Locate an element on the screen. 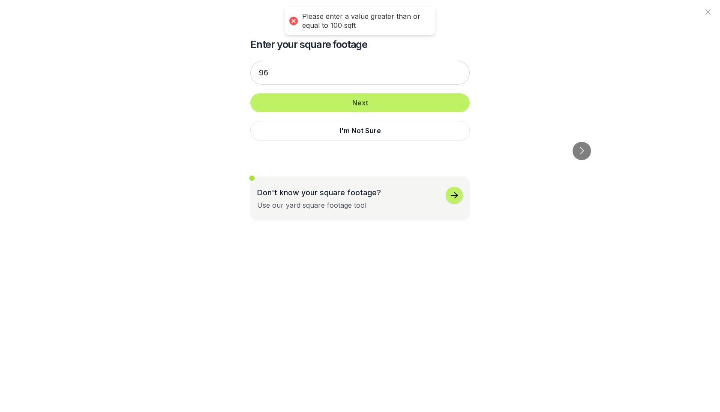 Image resolution: width=720 pixels, height=412 pixels. h2: Enter your square footage is located at coordinates (360, 45).